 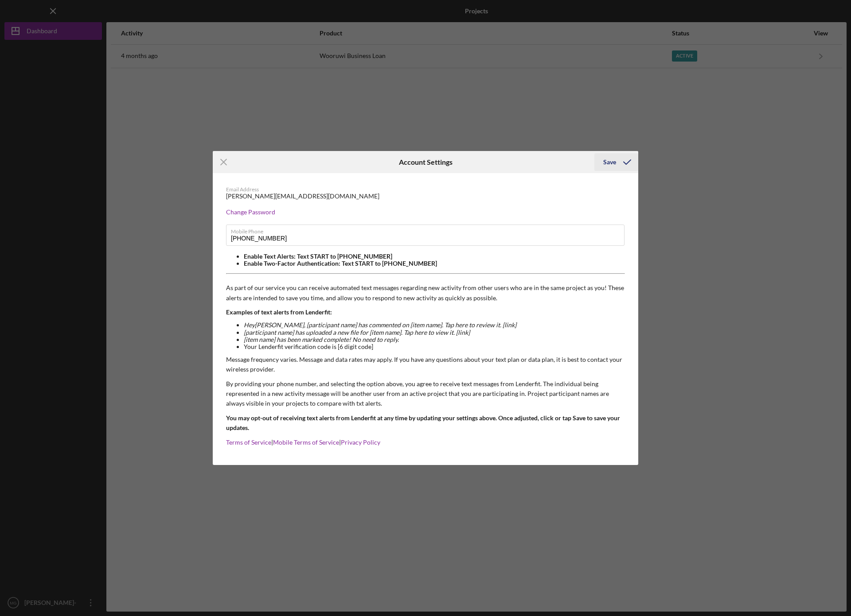 I want to click on p: You may opt-out of receiving text alerts from Lenderfit at any time by updating your settings abo..., so click(x=426, y=423).